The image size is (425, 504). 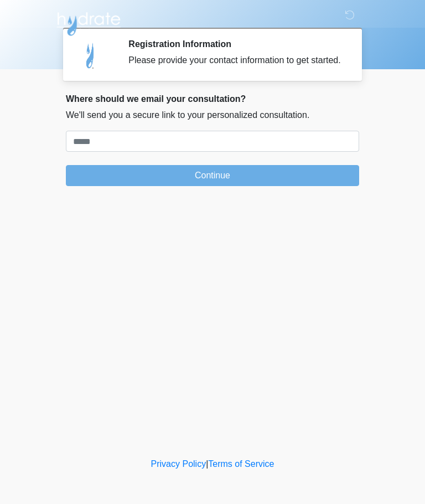 I want to click on a: Privacy Policy, so click(x=179, y=463).